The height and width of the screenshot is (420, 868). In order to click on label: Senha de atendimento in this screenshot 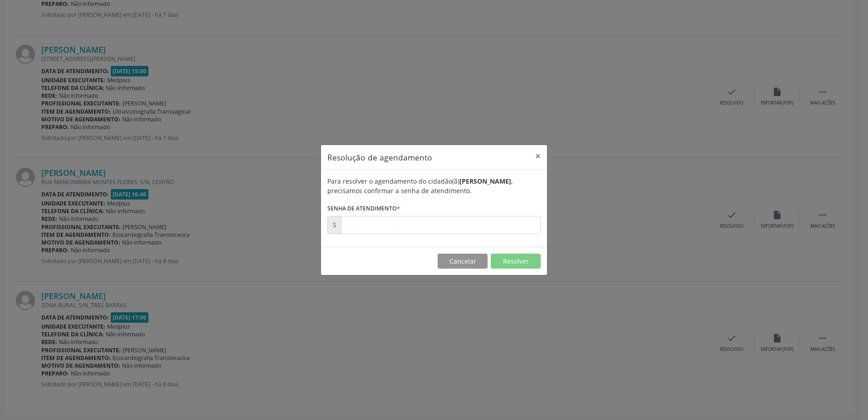, I will do `click(364, 208)`.